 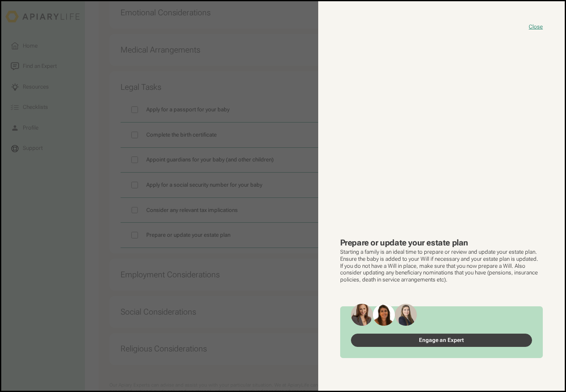 What do you see at coordinates (442, 243) in the screenshot?
I see `h3: Prepare or update your estate plan` at bounding box center [442, 243].